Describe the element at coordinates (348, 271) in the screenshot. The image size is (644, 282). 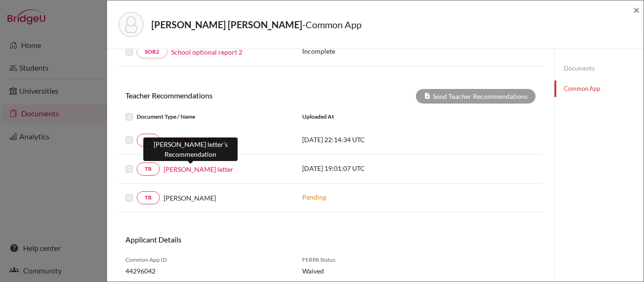
I see `span: Waived` at that location.